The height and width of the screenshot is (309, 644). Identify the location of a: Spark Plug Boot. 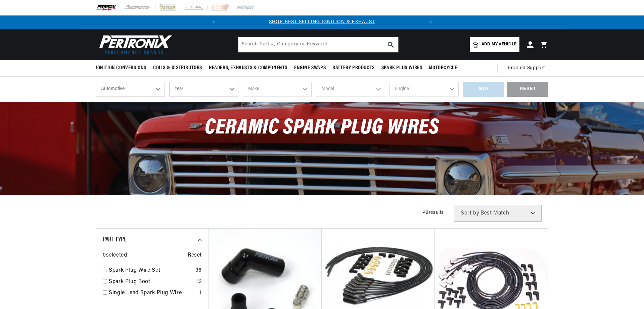
(151, 282).